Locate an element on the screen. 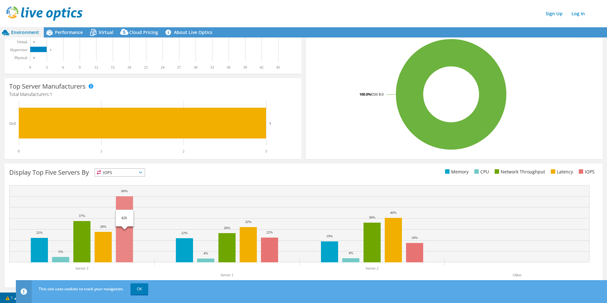 This screenshot has width=607, height=303. a: Sign Up is located at coordinates (554, 13).